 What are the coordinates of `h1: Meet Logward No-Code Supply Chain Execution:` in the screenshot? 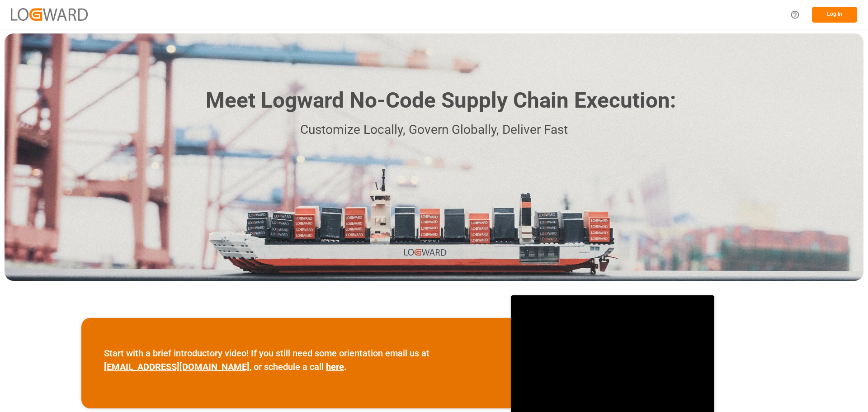 It's located at (441, 101).